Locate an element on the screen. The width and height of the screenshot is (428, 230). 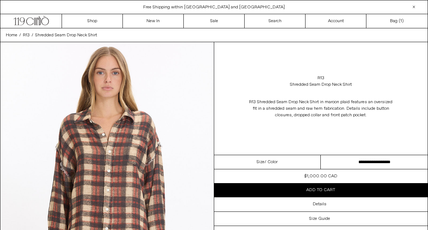
a: Sale is located at coordinates (214, 21).